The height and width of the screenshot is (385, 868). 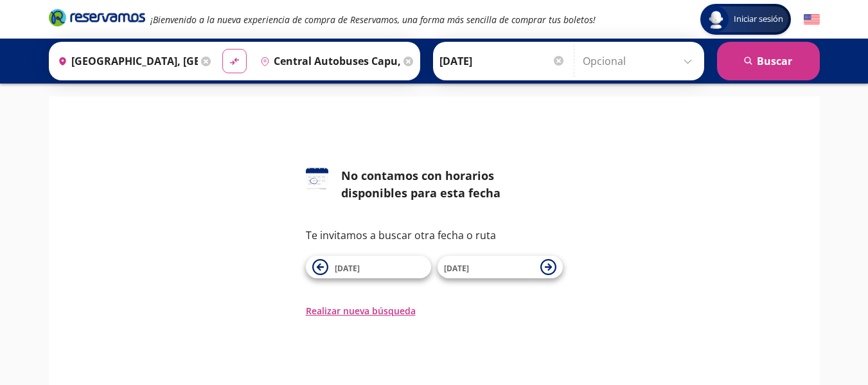 What do you see at coordinates (373, 19) in the screenshot?
I see `em: ¡Bienvenido a la nueva experiencia de compra de Reservamos, una forma más sencilla de comprar tus...` at bounding box center [373, 19].